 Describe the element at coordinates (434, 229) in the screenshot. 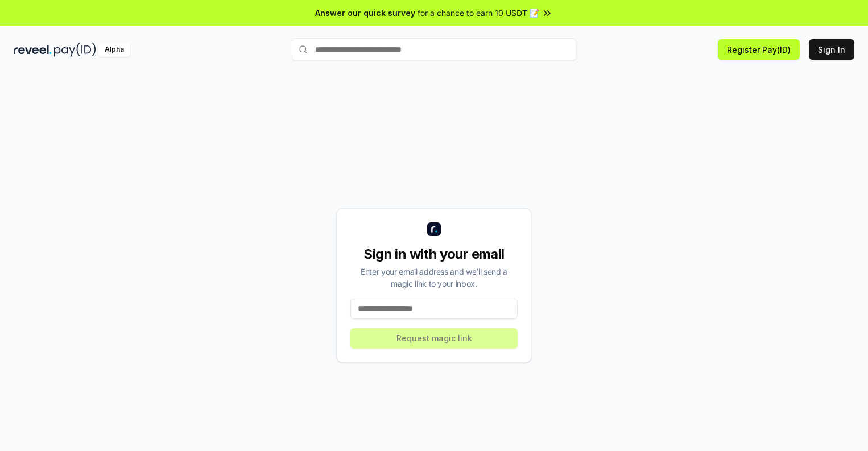

I see `img: logo_small` at that location.